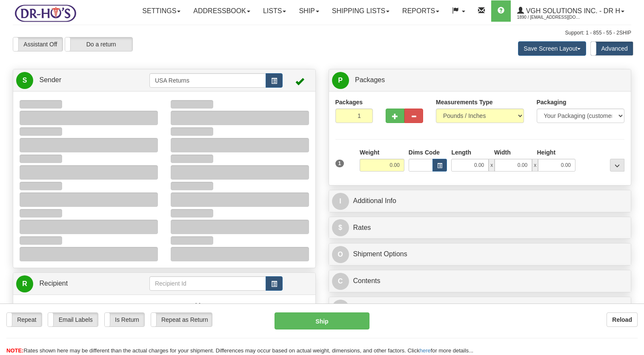 The height and width of the screenshot is (355, 644). I want to click on span: VGH Solutions Inc. - Dr H, so click(573, 11).